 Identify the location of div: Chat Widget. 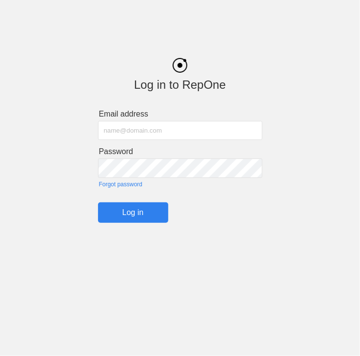
(335, 332).